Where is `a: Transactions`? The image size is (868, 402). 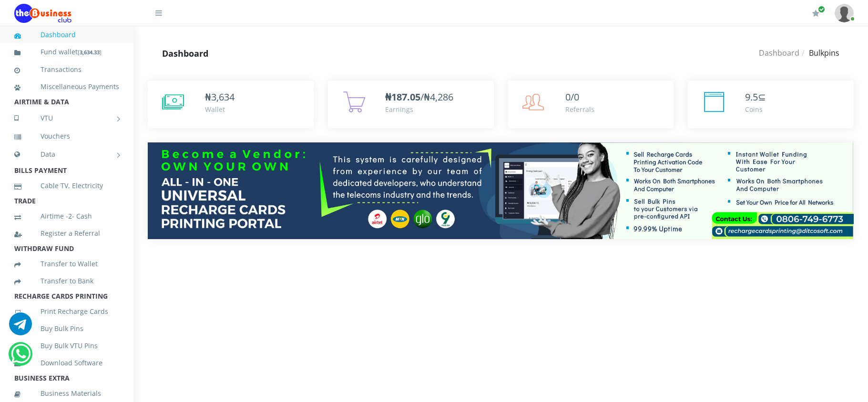
a: Transactions is located at coordinates (67, 70).